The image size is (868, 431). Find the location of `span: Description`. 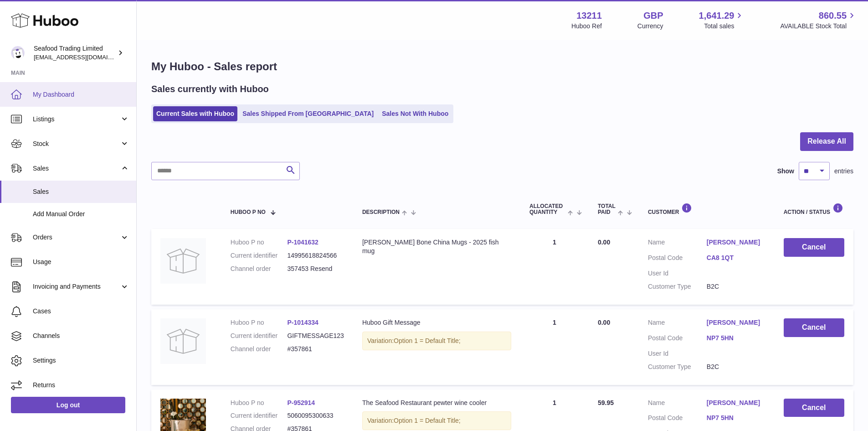

span: Description is located at coordinates (381, 212).